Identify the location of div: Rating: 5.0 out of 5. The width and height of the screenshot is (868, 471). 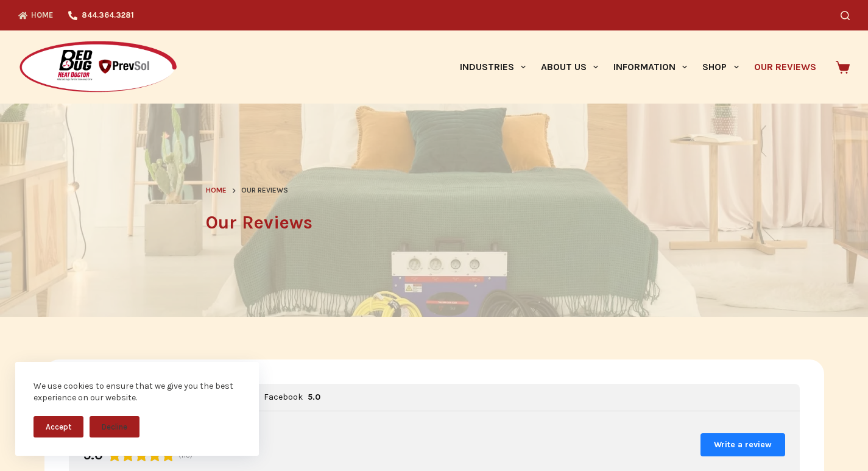
(314, 398).